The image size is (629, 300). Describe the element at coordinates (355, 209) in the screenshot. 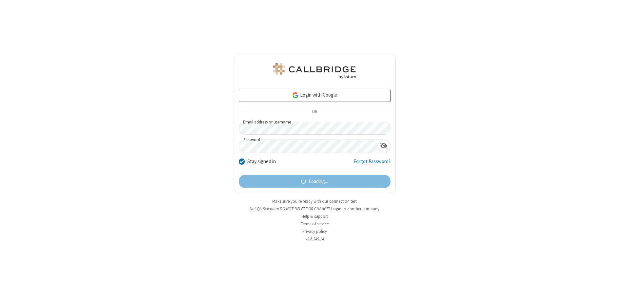

I see `button: Login to another company` at that location.